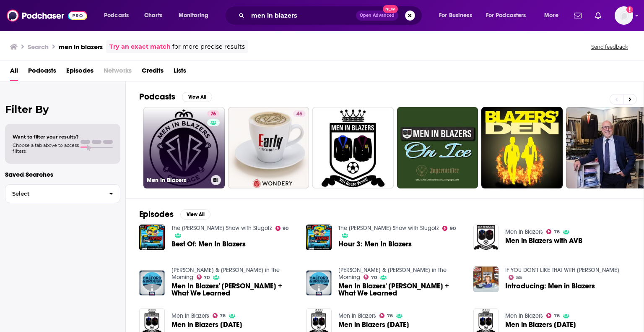 The image size is (644, 332). Describe the element at coordinates (153, 15) in the screenshot. I see `span: Charts` at that location.